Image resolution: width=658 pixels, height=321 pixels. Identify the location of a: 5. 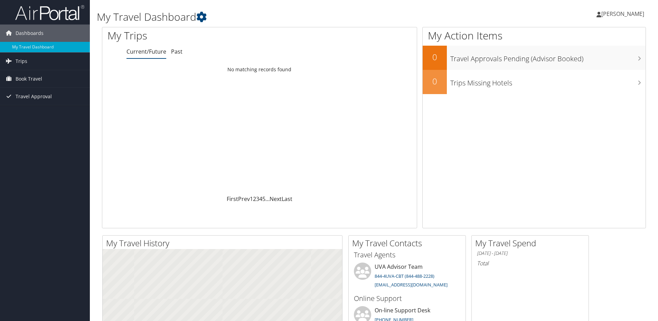
(264, 199).